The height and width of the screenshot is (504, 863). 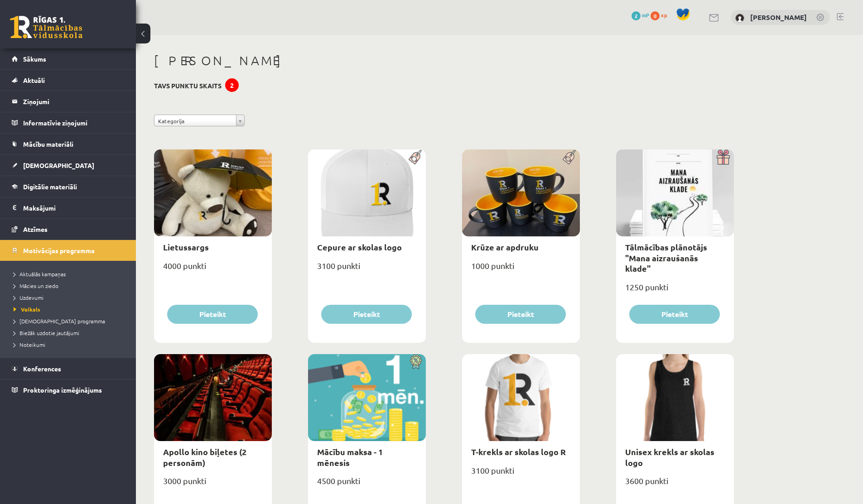 I want to click on a: Mācību maksa - 1 mēnesis, so click(x=350, y=457).